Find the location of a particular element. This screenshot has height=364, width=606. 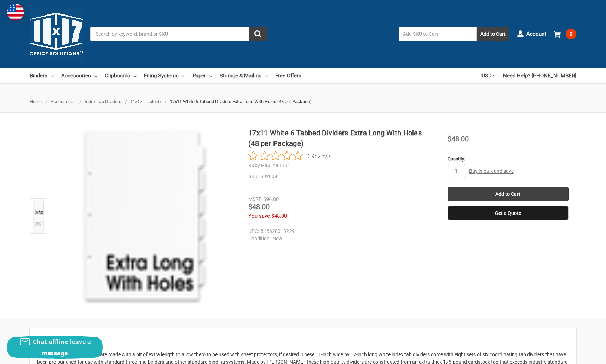

dd: 816628013229 is located at coordinates (336, 231).